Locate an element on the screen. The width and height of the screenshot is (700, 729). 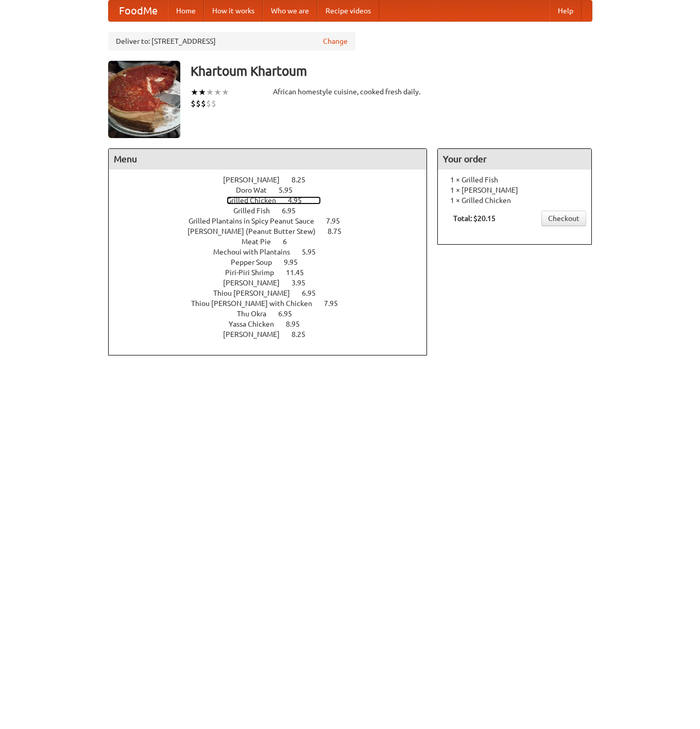
li: 1 × Grilled Fish is located at coordinates (515, 180).